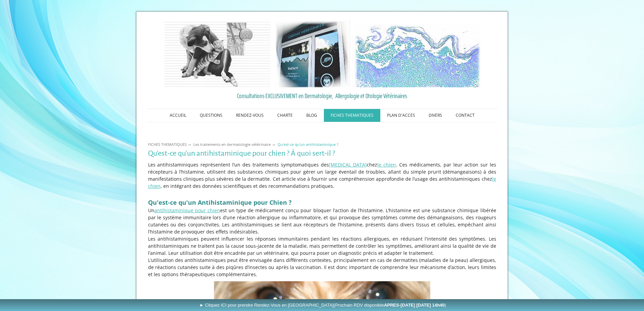  Describe the element at coordinates (178, 115) in the screenshot. I see `a: ACCUEIL` at that location.